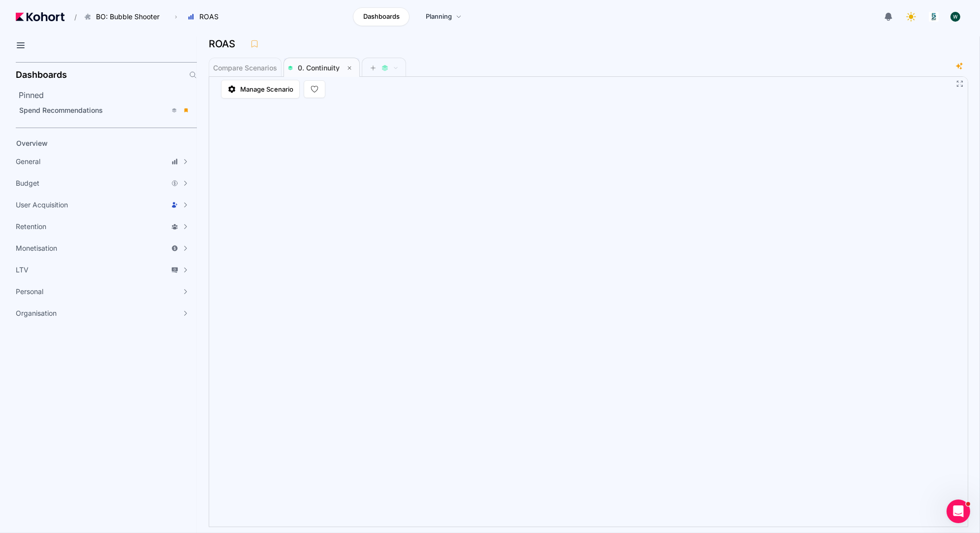 This screenshot has height=533, width=980. What do you see at coordinates (108, 95) in the screenshot?
I see `h2: Pinned` at bounding box center [108, 95].